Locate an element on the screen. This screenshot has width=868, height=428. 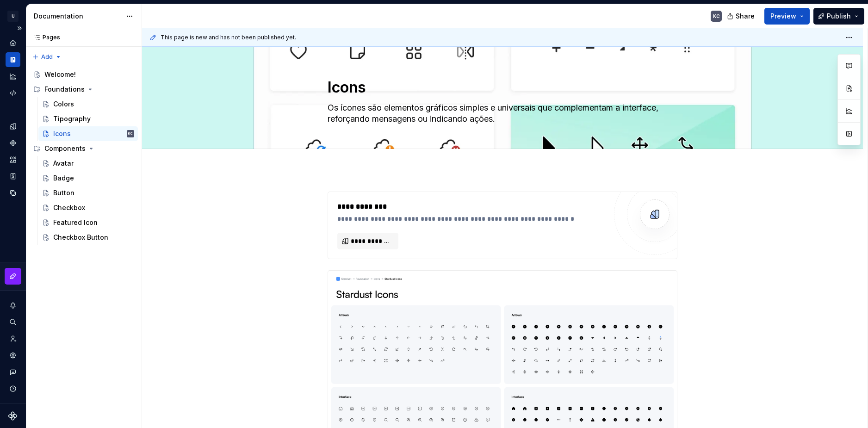
svg: Supernova Logo is located at coordinates (13, 416).